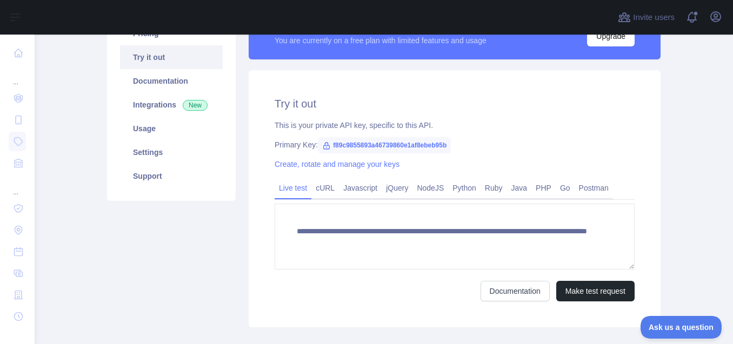  What do you see at coordinates (380, 41) in the screenshot?
I see `div: You are currently on a free plan with limited features and usage` at bounding box center [380, 41].